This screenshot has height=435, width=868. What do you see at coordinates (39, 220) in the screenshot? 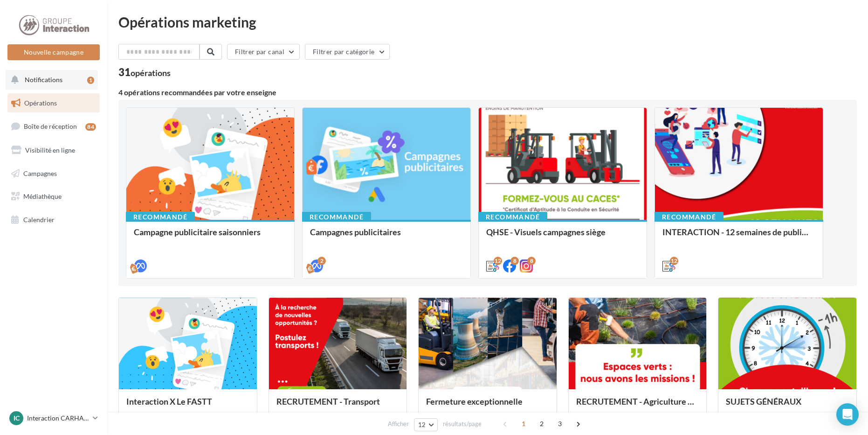
I see `span: Calendrier` at bounding box center [39, 220].